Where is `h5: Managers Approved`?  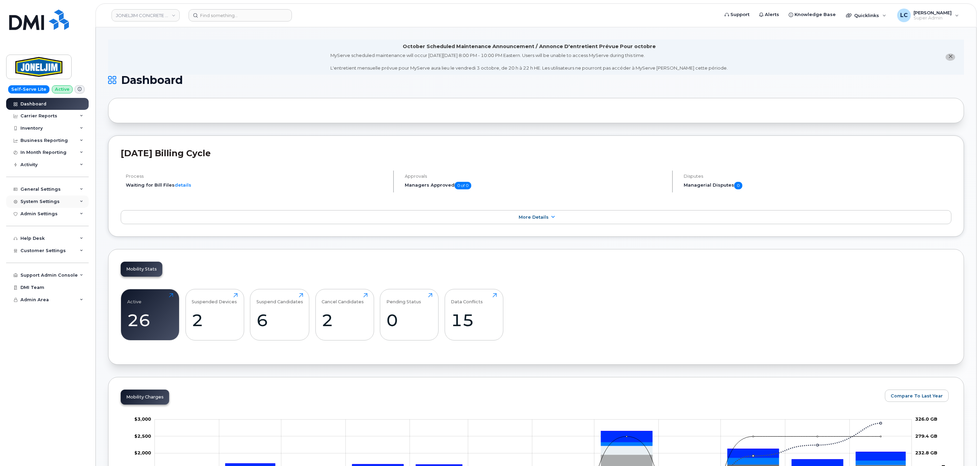
h5: Managers Approved is located at coordinates (536, 185).